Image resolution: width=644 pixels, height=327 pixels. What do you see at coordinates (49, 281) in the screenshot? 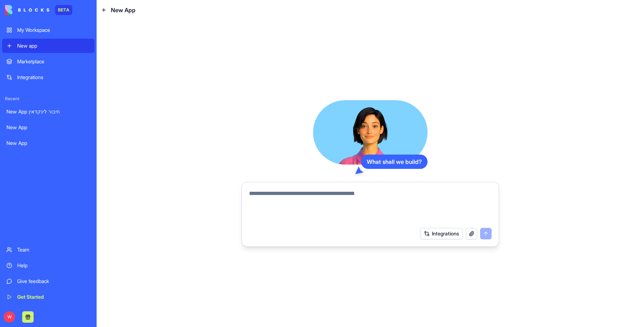
I see `a: Give feedback` at bounding box center [49, 281].